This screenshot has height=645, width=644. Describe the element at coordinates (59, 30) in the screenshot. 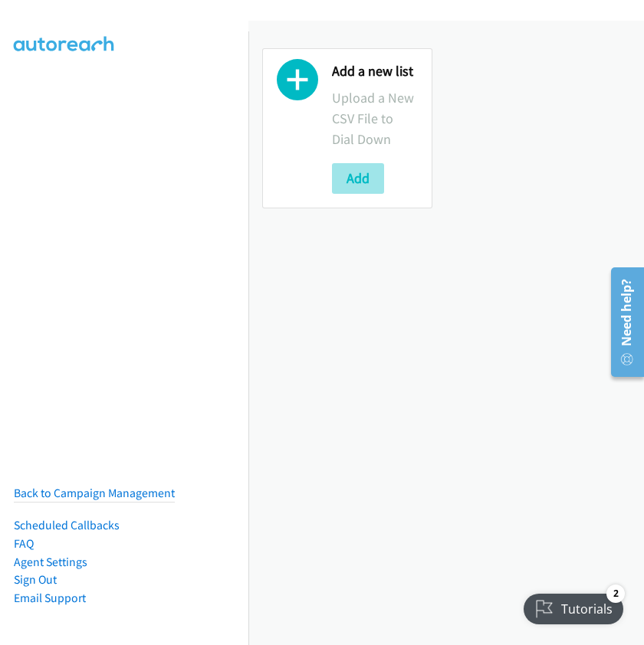

I see `button: Checklist, Tutorials, 2 incomplete tasks` at that location.